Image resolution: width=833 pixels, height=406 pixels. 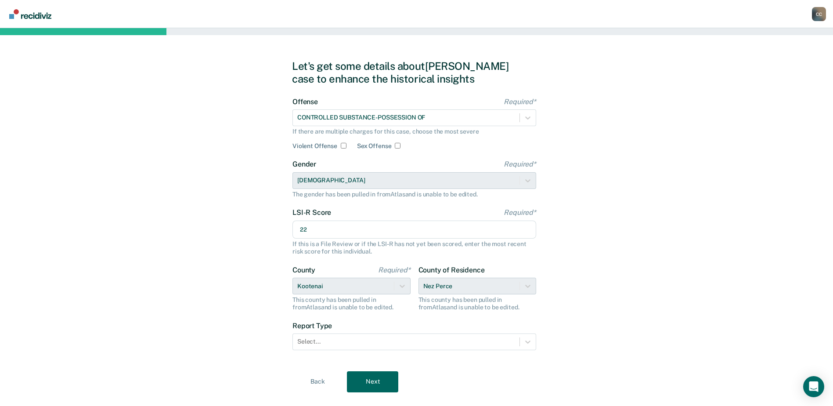 I want to click on img: Recidiviz, so click(x=30, y=14).